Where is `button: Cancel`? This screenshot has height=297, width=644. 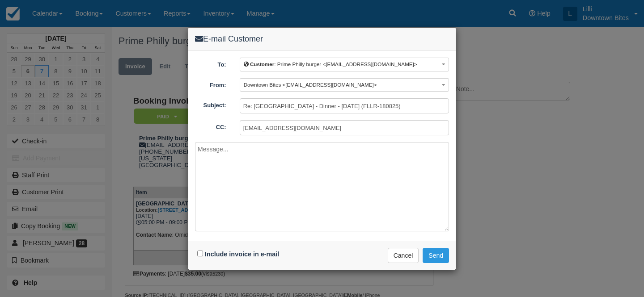
button: Cancel is located at coordinates (403, 255).